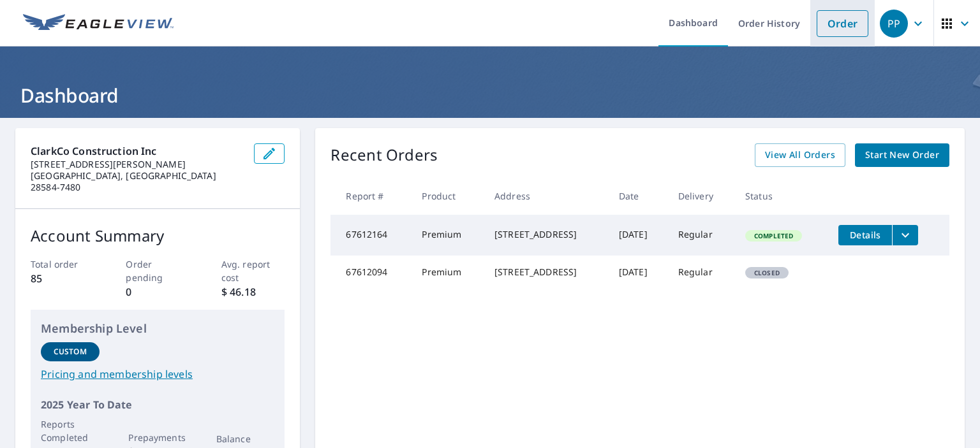 The width and height of the screenshot is (980, 448). What do you see at coordinates (800, 155) in the screenshot?
I see `span: View All Orders` at bounding box center [800, 155].